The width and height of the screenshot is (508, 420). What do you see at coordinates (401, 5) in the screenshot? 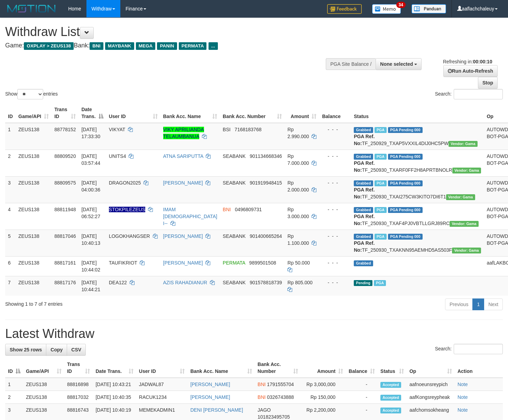
I see `span: 34` at bounding box center [401, 5].